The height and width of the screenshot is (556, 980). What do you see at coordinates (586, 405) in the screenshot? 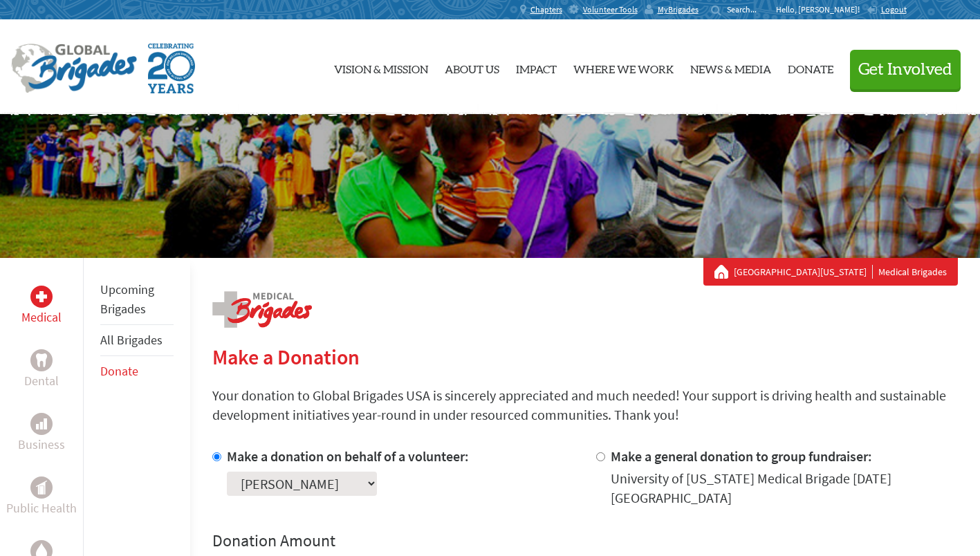
I see `p: Your donation to Global Brigades USA is sincerely appreciated and much needed! Your support is dr...` at bounding box center [586, 405].